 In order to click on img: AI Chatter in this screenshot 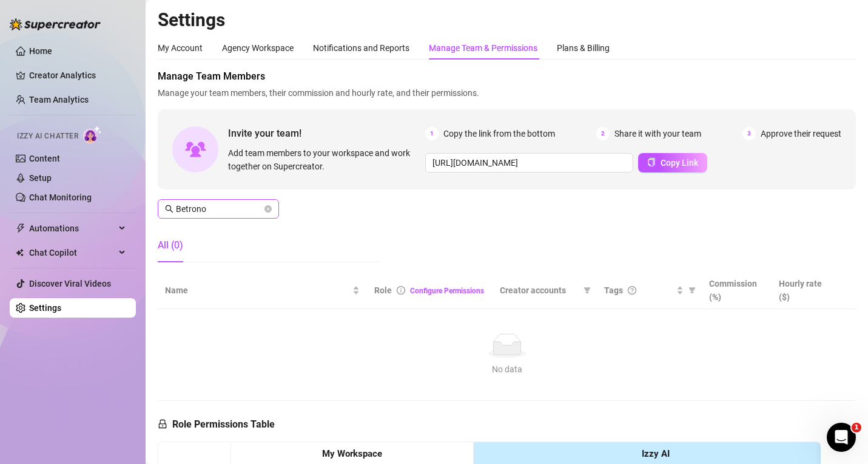, I will do `click(92, 134)`.